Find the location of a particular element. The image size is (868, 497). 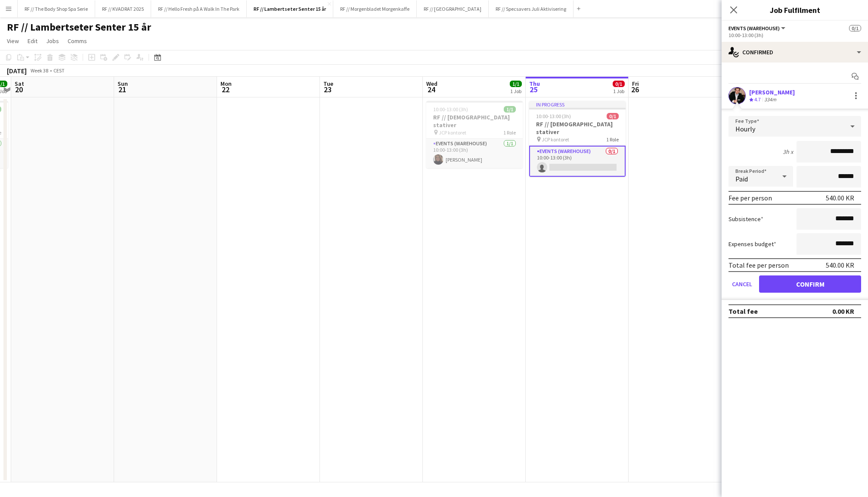

span: Sat is located at coordinates (19, 83).